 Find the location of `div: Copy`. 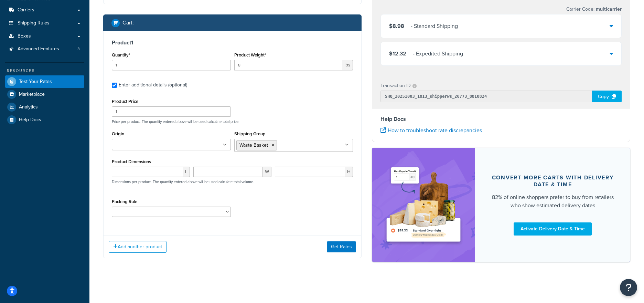

div: Copy is located at coordinates (607, 96).